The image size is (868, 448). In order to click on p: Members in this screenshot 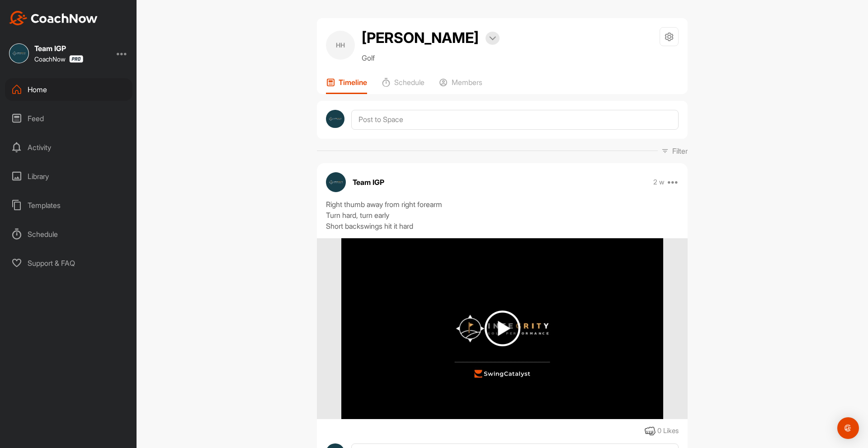, I will do `click(467, 82)`.